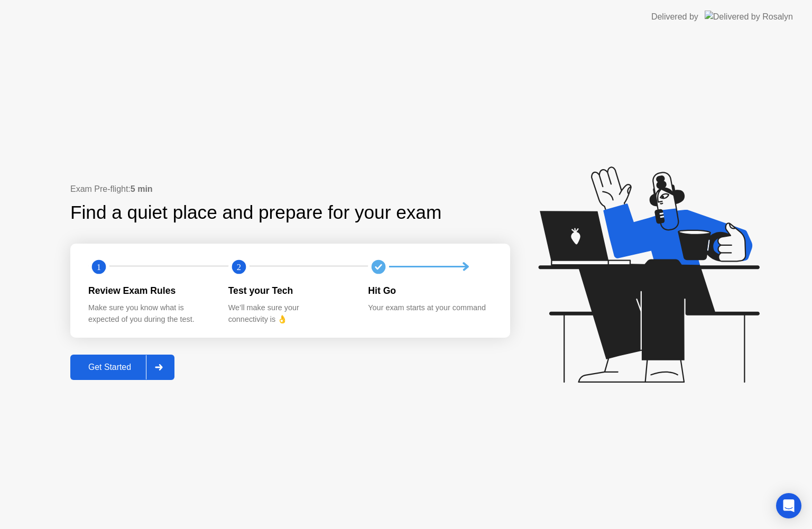  What do you see at coordinates (109, 368) in the screenshot?
I see `div: Get Started` at bounding box center [109, 368].